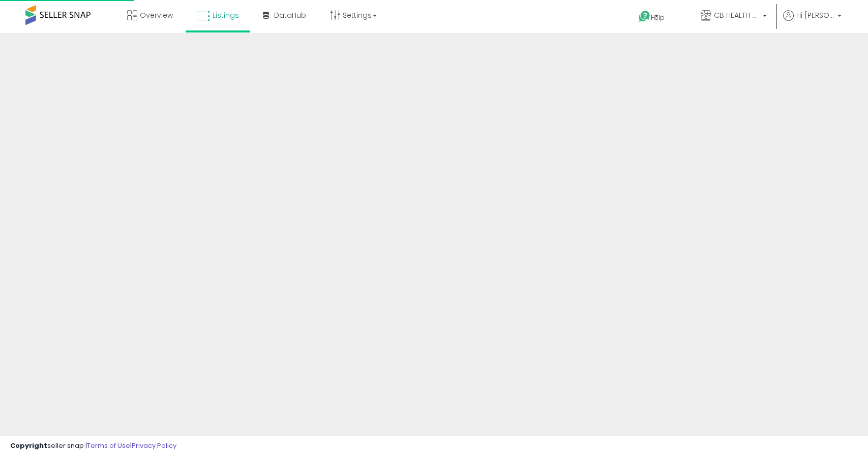 Image resolution: width=868 pixels, height=456 pixels. Describe the element at coordinates (645, 17) in the screenshot. I see `i: Get Help` at that location.